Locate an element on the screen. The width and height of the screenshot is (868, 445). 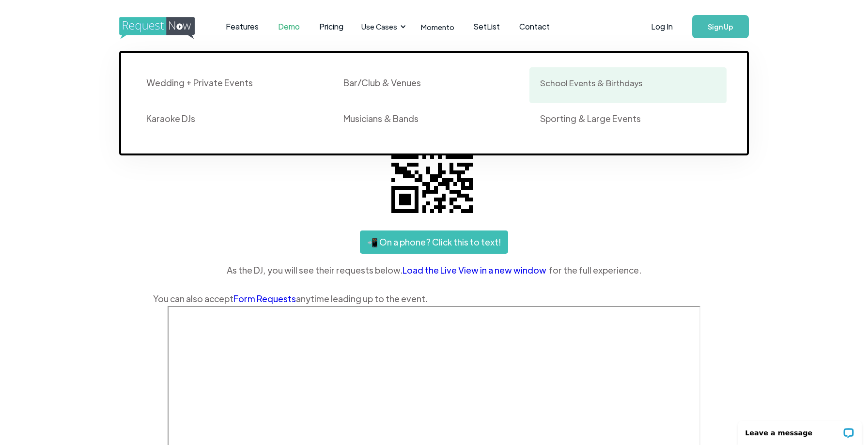
a: Contact is located at coordinates (534, 27).